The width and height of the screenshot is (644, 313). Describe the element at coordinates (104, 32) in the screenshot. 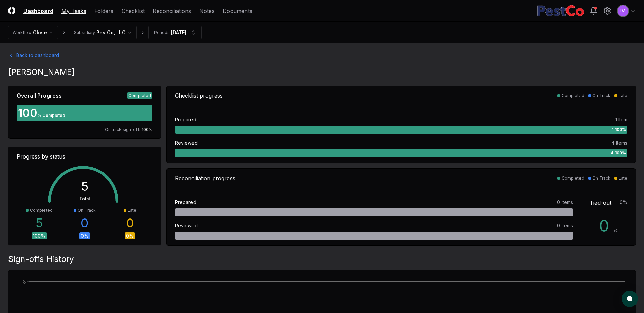

I see `nav: breadcrumb` at that location.